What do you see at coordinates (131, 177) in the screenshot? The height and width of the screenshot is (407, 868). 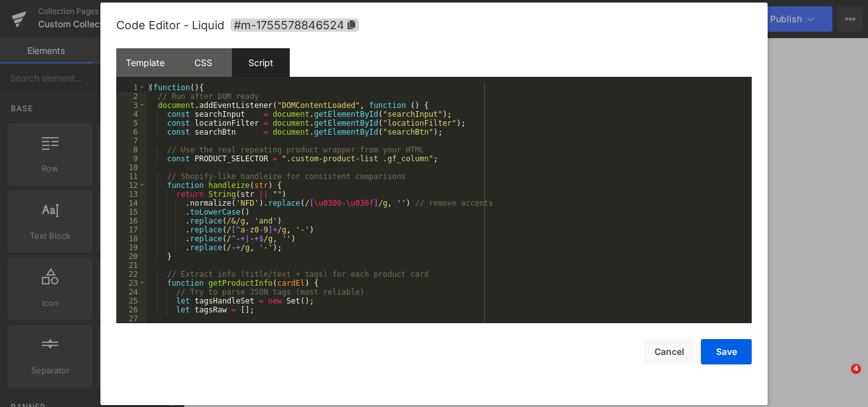 I see `div: 11` at bounding box center [131, 177].